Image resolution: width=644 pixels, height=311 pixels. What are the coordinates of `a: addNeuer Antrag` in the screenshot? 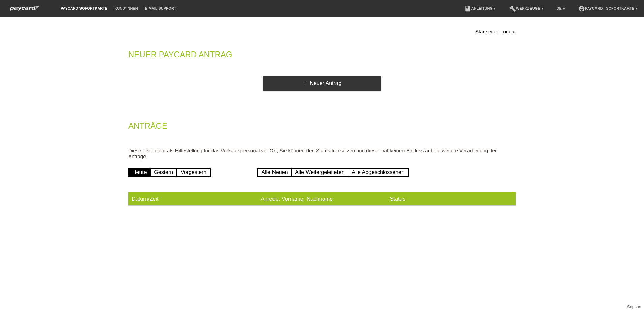 It's located at (322, 83).